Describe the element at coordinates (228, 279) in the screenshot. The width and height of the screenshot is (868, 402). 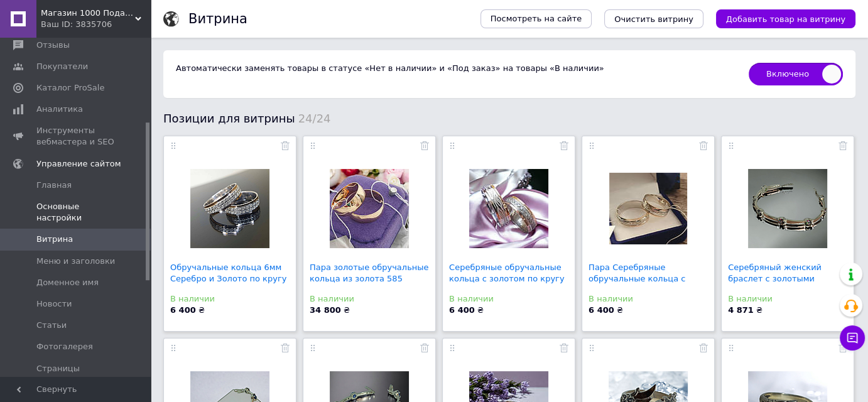
I see `a: Обручальные кольца 6мм Серебро и Золото по кругу л...` at that location.